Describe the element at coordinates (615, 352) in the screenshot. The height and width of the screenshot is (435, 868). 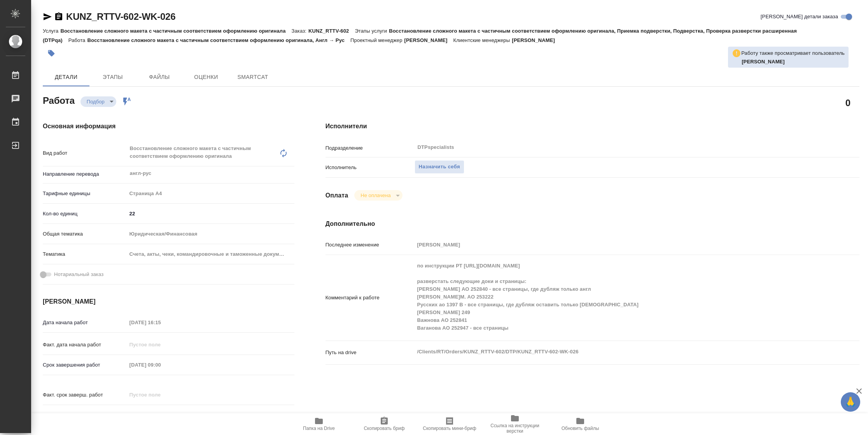
I see `textarea: /Clients/RT/Orders/KUNZ_RTTV-602/DTP/KUNZ_RTTV-602-WK-026` at that location.